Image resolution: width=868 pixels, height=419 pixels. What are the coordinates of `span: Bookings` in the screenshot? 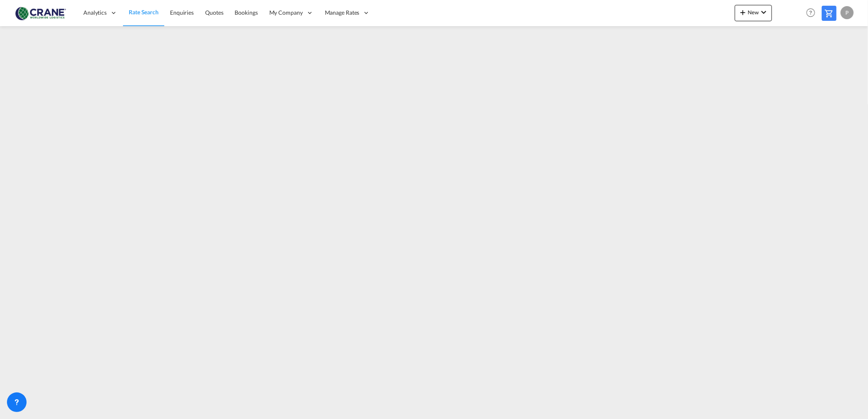 It's located at (246, 12).